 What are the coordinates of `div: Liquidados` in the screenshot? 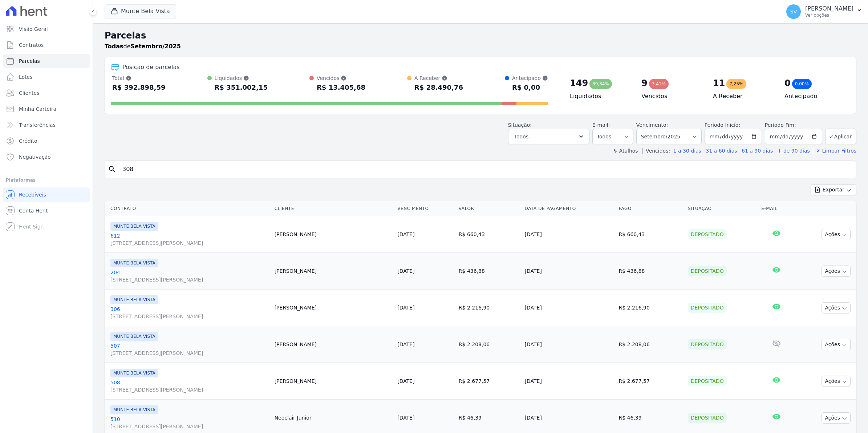 It's located at (241, 78).